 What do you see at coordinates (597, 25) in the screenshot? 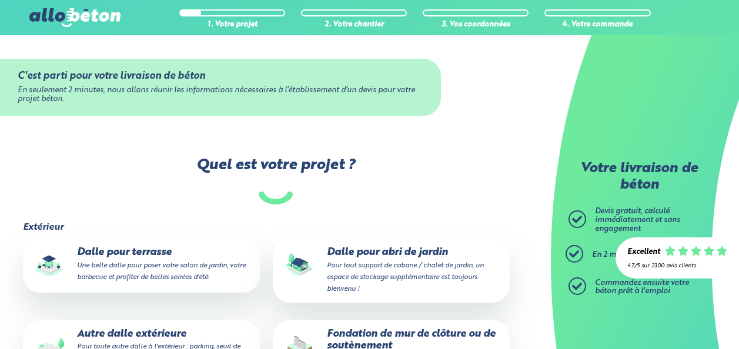
I see `div: 4. Votre commande` at bounding box center [597, 25].